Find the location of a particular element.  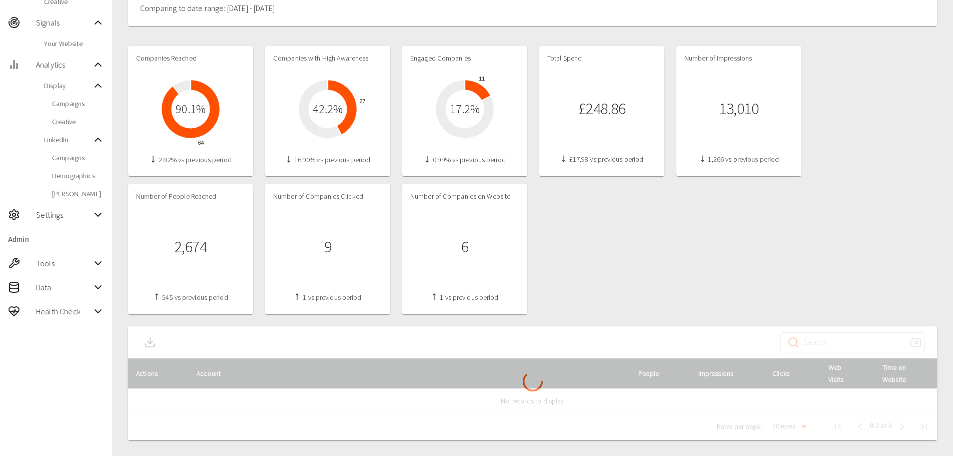

h2: 90.1 % is located at coordinates (191, 109).